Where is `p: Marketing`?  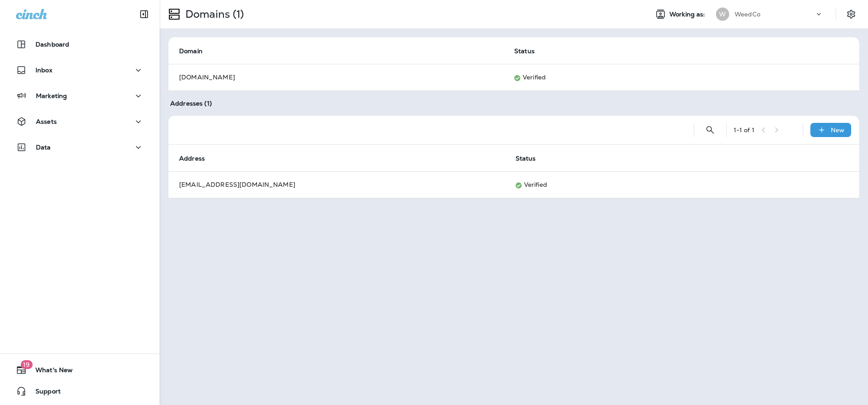 p: Marketing is located at coordinates (51, 96).